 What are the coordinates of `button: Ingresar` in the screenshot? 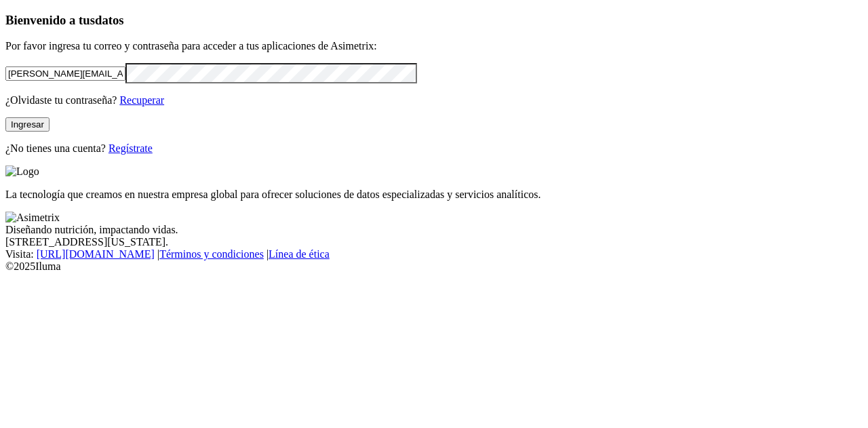 It's located at (27, 124).